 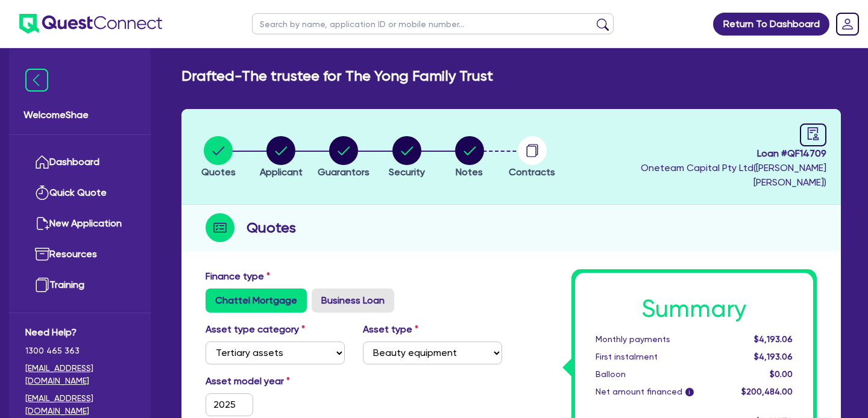 I want to click on span: Notes, so click(x=469, y=172).